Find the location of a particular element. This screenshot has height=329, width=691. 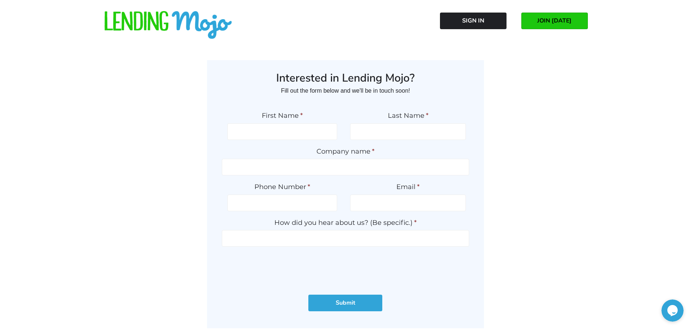

label: How did you hear about us? (Be specific.) is located at coordinates (345, 223).